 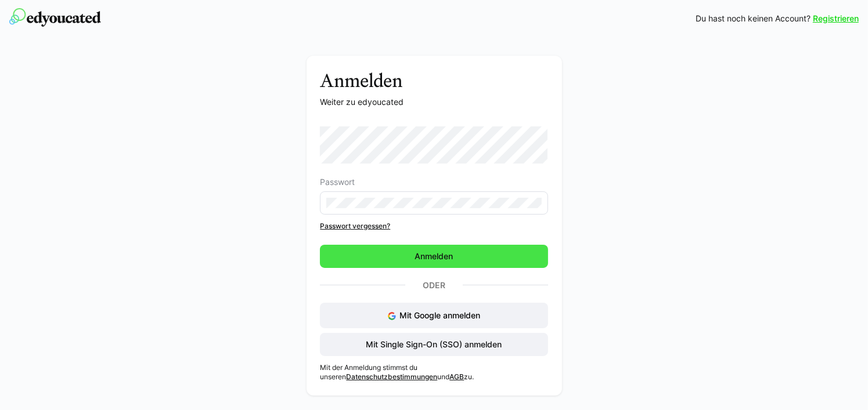 I want to click on a: Registrieren, so click(x=835, y=19).